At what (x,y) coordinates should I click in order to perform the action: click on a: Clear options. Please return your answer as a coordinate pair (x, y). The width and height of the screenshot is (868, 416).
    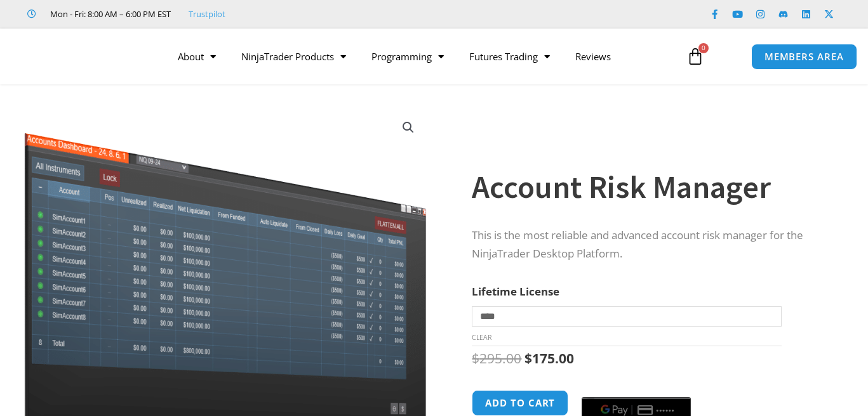
    Looking at the image, I should click on (481, 338).